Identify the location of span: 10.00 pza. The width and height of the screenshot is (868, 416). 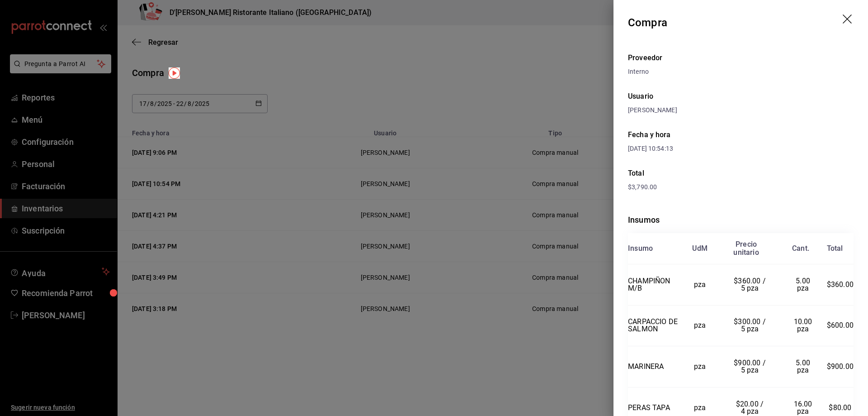
(804, 325).